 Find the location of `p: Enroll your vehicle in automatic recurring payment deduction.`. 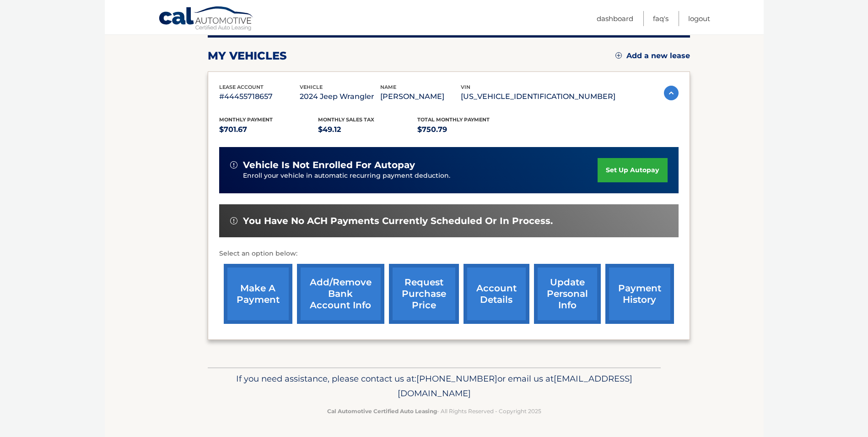

p: Enroll your vehicle in automatic recurring payment deduction. is located at coordinates (421, 176).